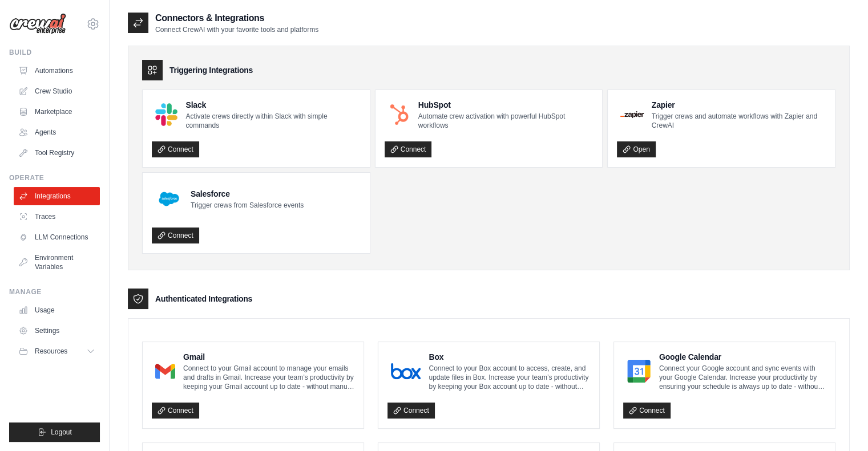 The width and height of the screenshot is (868, 451). I want to click on a: Automations, so click(57, 71).